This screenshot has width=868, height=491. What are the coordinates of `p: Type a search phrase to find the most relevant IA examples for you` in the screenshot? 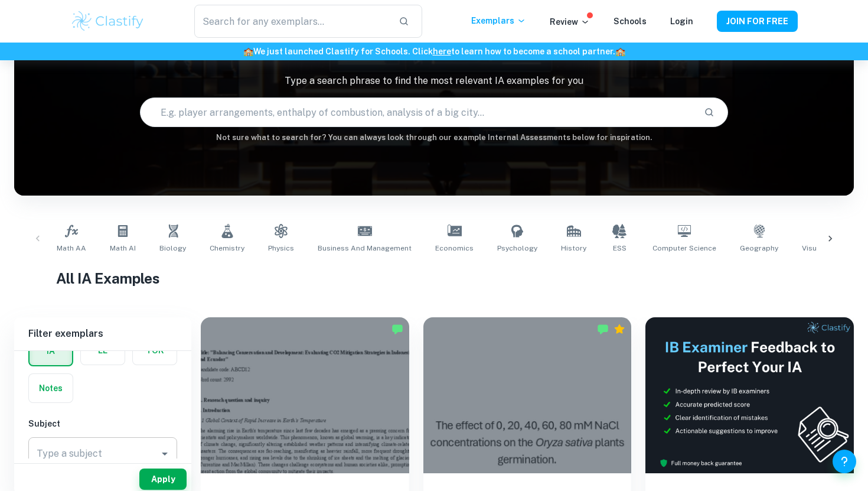 It's located at (434, 81).